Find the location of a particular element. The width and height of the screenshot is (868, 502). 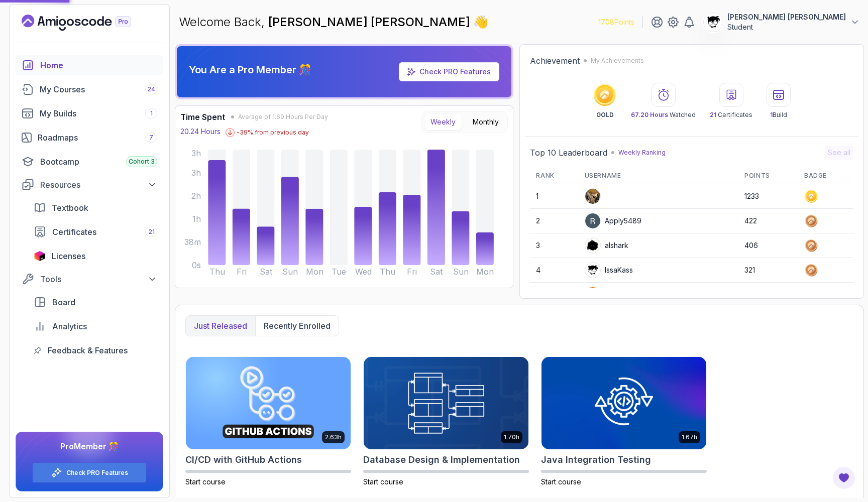

a: board is located at coordinates (95, 302).